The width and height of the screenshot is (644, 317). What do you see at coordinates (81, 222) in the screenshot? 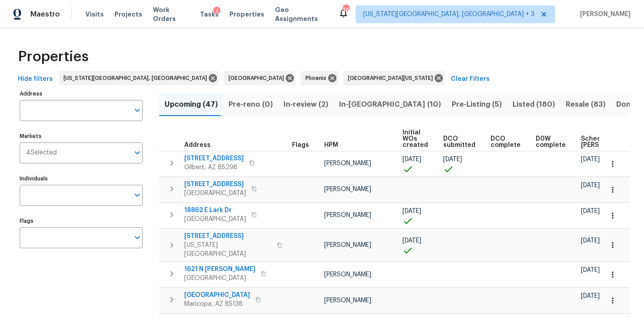
I see `label: Flags` at bounding box center [81, 222].